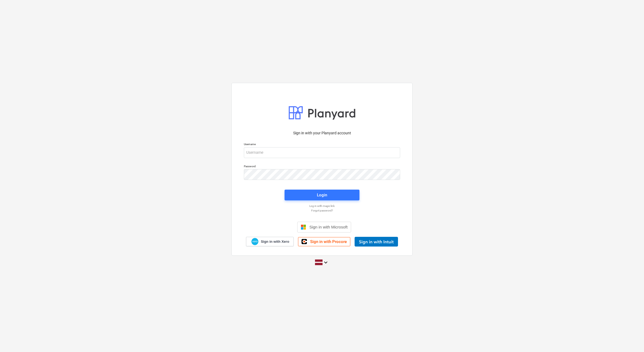 The image size is (644, 352). What do you see at coordinates (303, 227) in the screenshot?
I see `img: Microsoft logo` at bounding box center [303, 227].